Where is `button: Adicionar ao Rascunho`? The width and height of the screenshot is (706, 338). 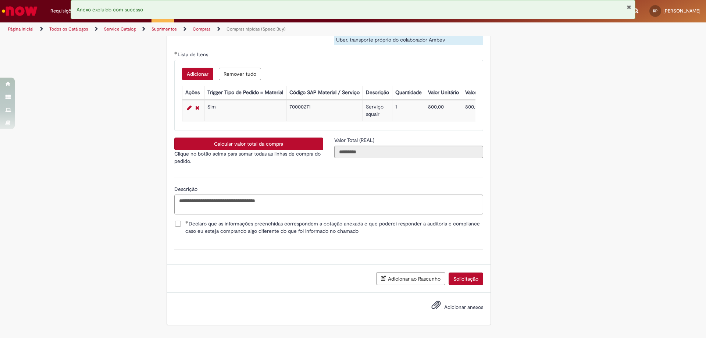 button: Adicionar ao Rascunho is located at coordinates (411, 278).